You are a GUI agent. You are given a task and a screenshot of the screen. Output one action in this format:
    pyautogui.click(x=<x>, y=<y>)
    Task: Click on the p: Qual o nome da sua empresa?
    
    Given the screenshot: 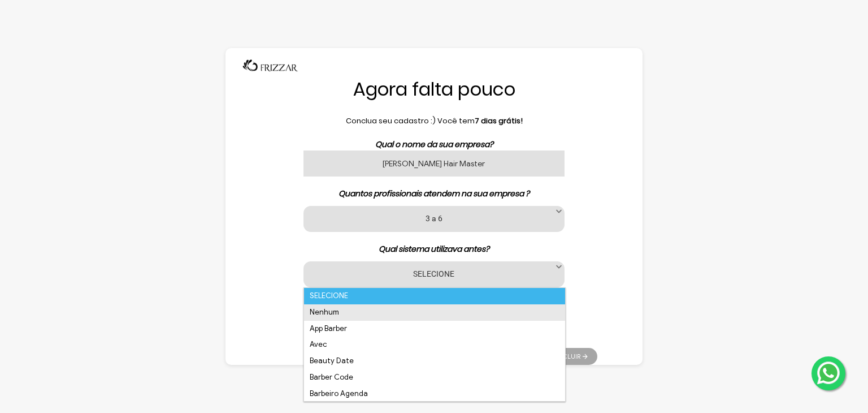 What is the action you would take?
    pyautogui.click(x=434, y=144)
    